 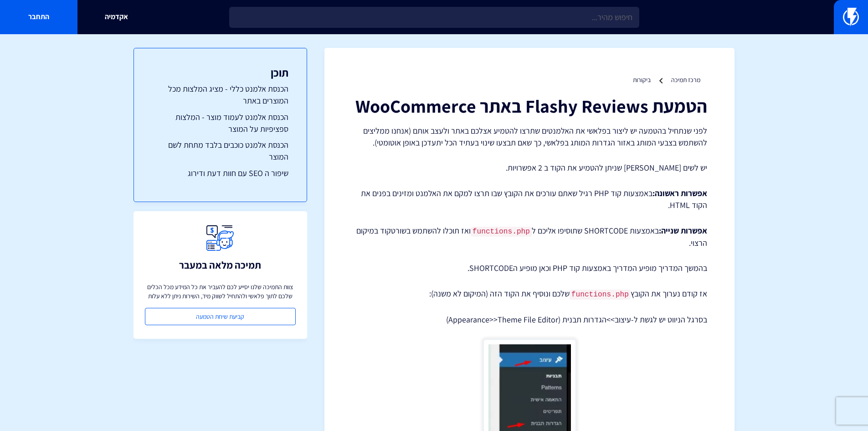 I want to click on input: חיפוש מהיר..., so click(x=434, y=17).